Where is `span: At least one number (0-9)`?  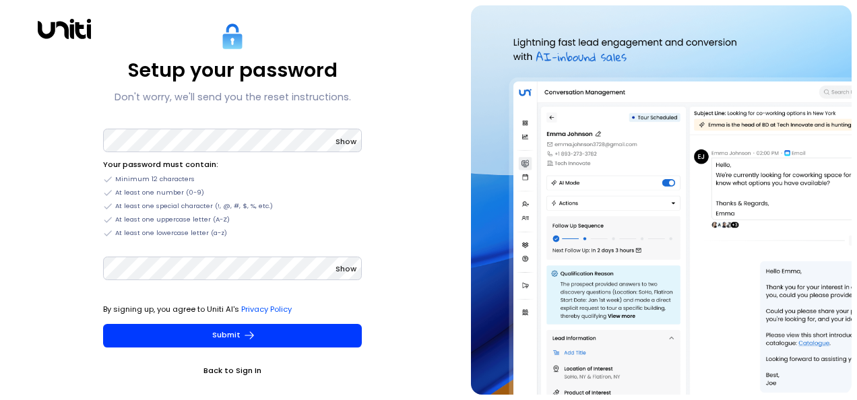
span: At least one number (0-9) is located at coordinates (160, 193).